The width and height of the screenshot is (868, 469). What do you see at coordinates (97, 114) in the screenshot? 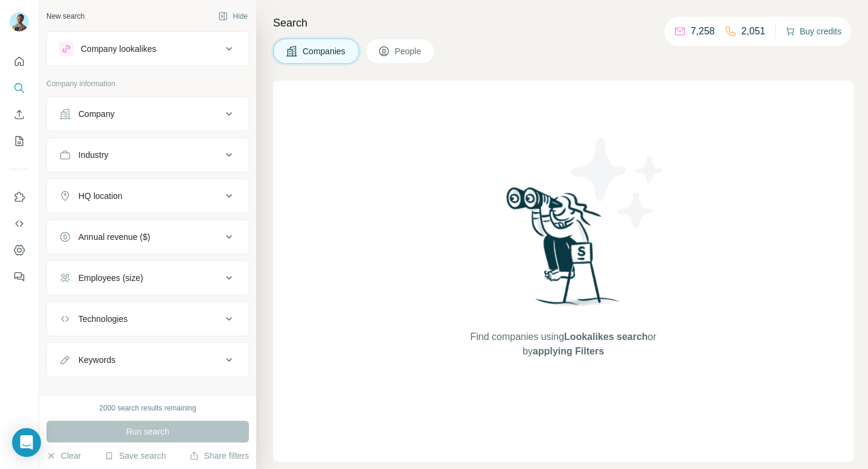
I see `div: Company` at bounding box center [97, 114].